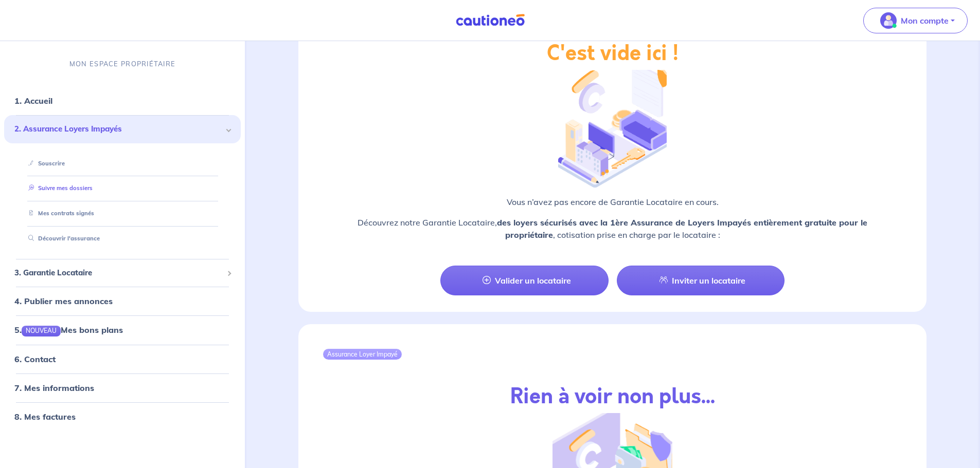 This screenshot has width=980, height=468. What do you see at coordinates (59, 213) in the screenshot?
I see `a: Mes contrats signés` at bounding box center [59, 213].